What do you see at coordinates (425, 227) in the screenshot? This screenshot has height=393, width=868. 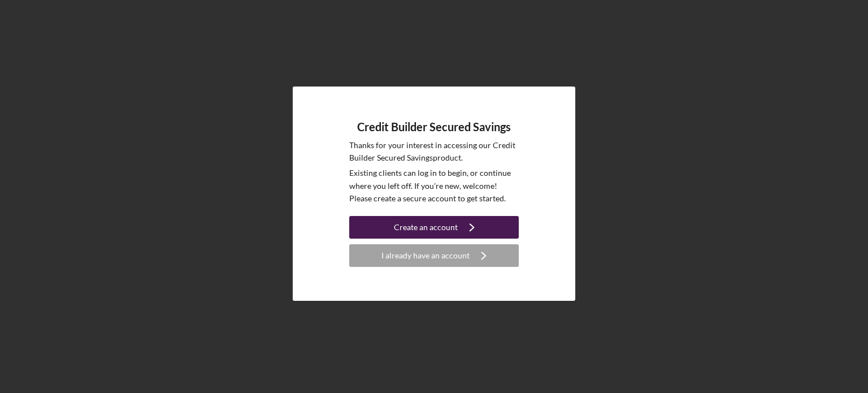 I see `div: Create an account` at bounding box center [425, 227].